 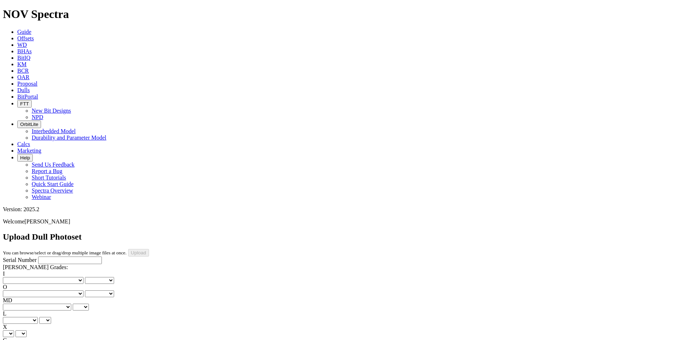 I want to click on a: KM, so click(x=22, y=64).